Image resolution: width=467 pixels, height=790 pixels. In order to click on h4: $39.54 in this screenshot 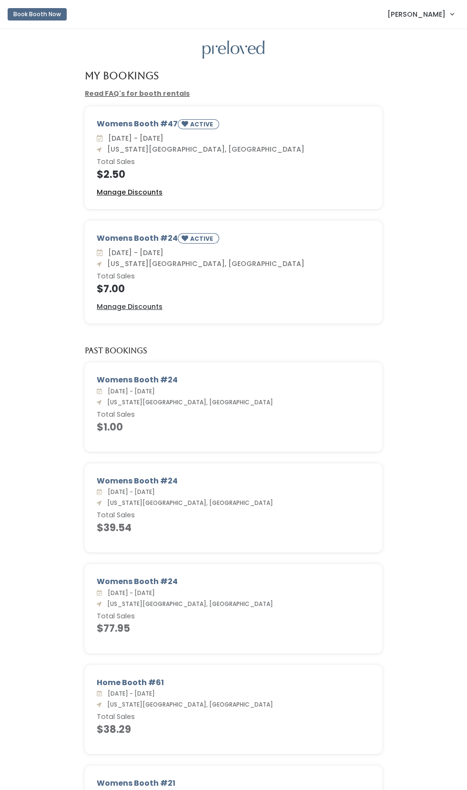, I will do `click(234, 527)`.